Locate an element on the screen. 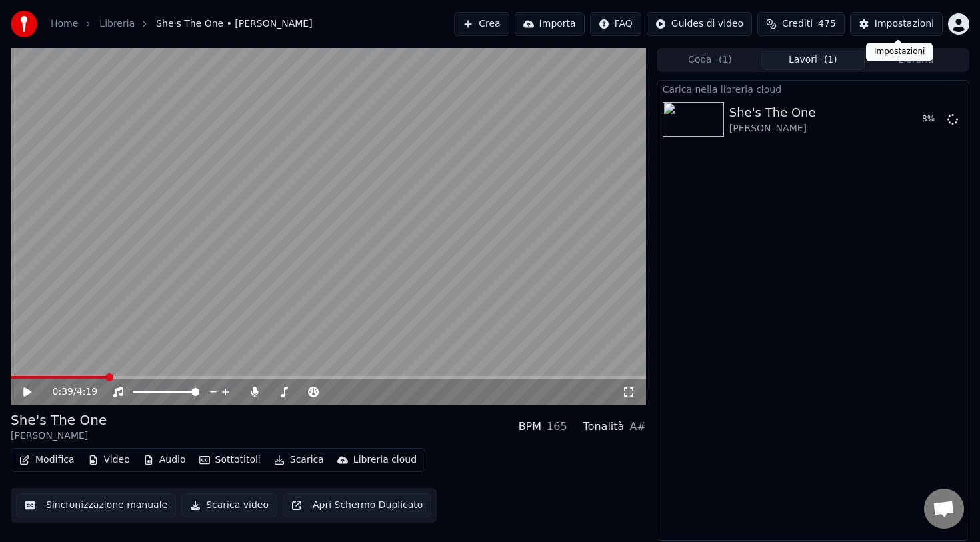  div: A# is located at coordinates (637, 427).